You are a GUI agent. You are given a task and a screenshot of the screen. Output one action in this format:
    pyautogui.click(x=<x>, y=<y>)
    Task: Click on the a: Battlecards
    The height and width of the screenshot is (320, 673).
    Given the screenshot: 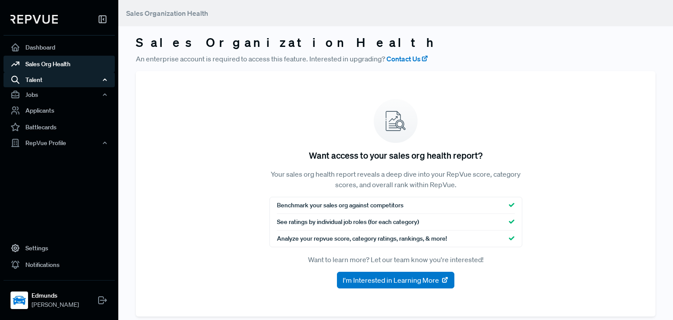 What is the action you would take?
    pyautogui.click(x=59, y=127)
    